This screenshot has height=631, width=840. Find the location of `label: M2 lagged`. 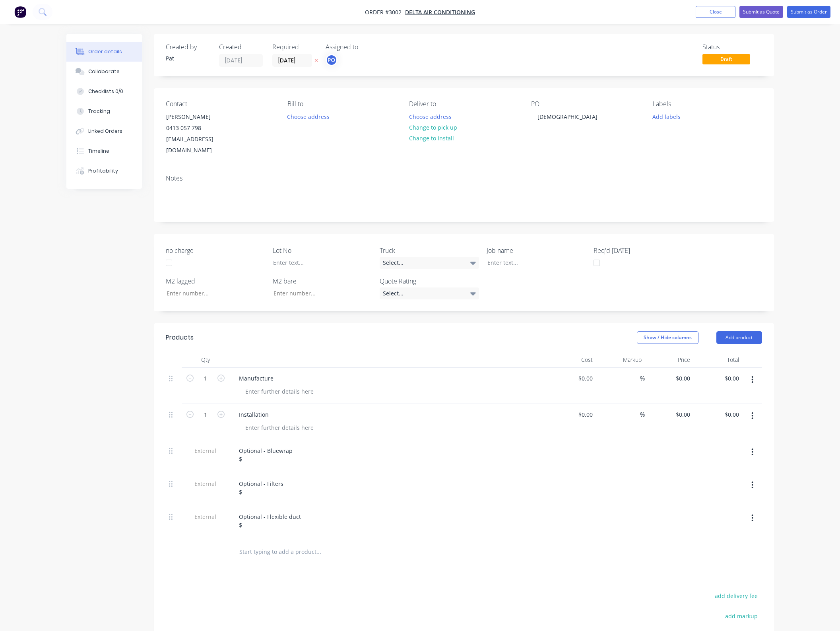

label: M2 lagged is located at coordinates (215, 281).